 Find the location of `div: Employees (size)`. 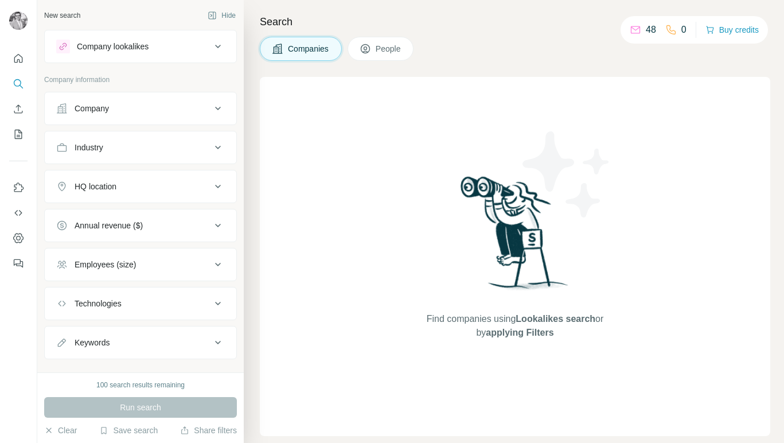

div: Employees (size) is located at coordinates (105, 264).